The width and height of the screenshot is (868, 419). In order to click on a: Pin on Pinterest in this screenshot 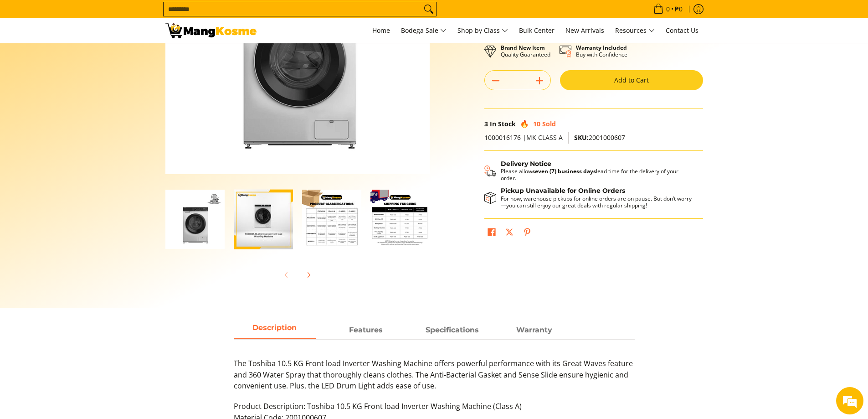, I will do `click(527, 233)`.